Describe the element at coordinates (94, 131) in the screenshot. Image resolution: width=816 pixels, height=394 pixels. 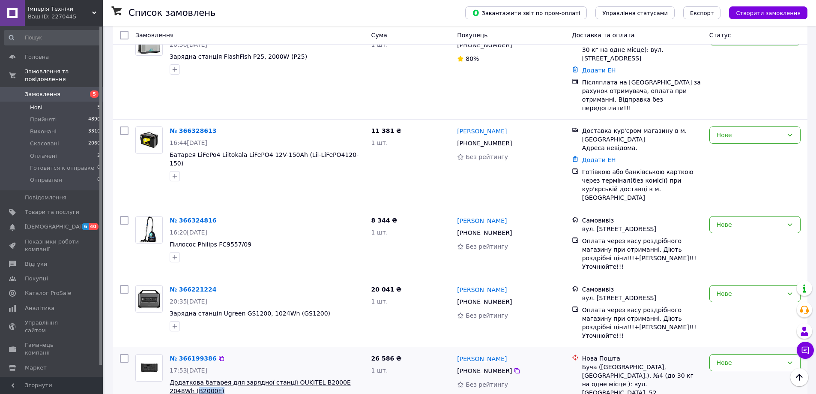
I see `span: 3310` at that location.